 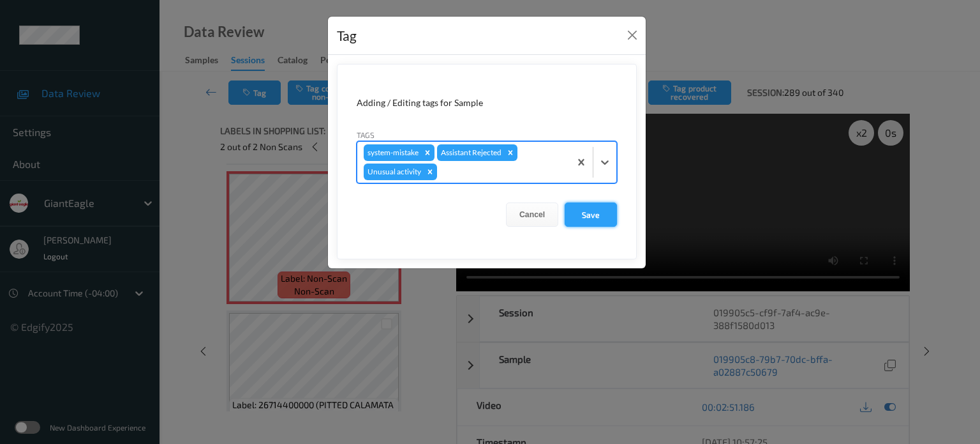 I want to click on div: Remove Assistant Rejected, so click(x=510, y=152).